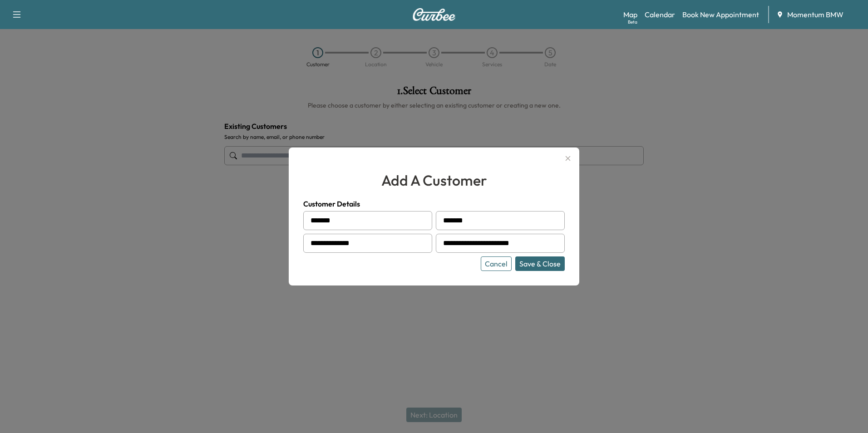 The image size is (868, 433). I want to click on a: Book New Appointment, so click(721, 14).